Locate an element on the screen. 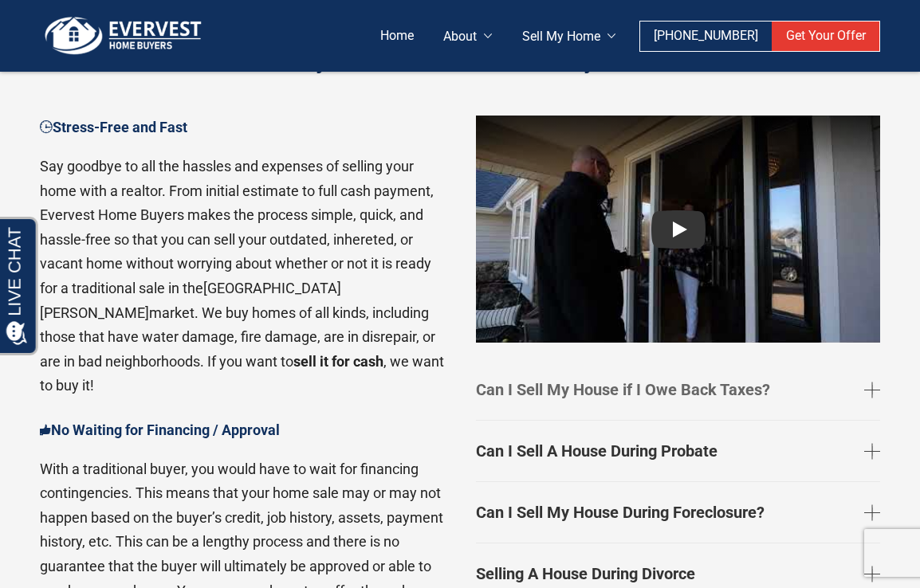  a: Can I Sell My House if I Owe Back Taxes? is located at coordinates (678, 389).